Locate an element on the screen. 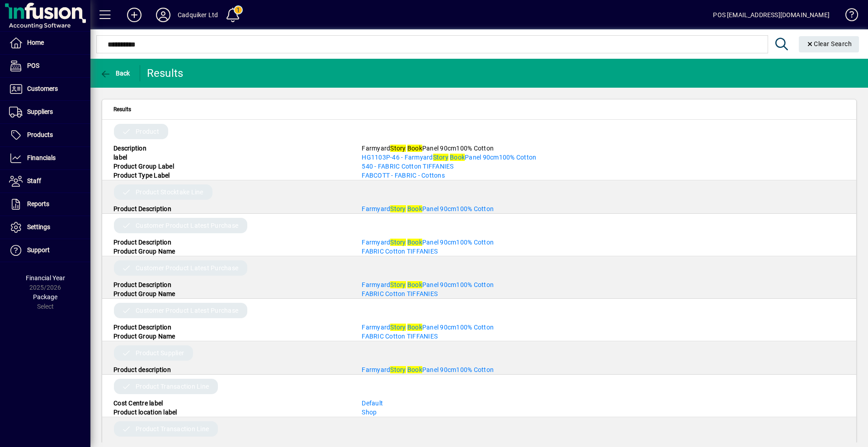 The image size is (868, 447). span: FABCOTT - FABRIC - Cottons is located at coordinates (404, 175).